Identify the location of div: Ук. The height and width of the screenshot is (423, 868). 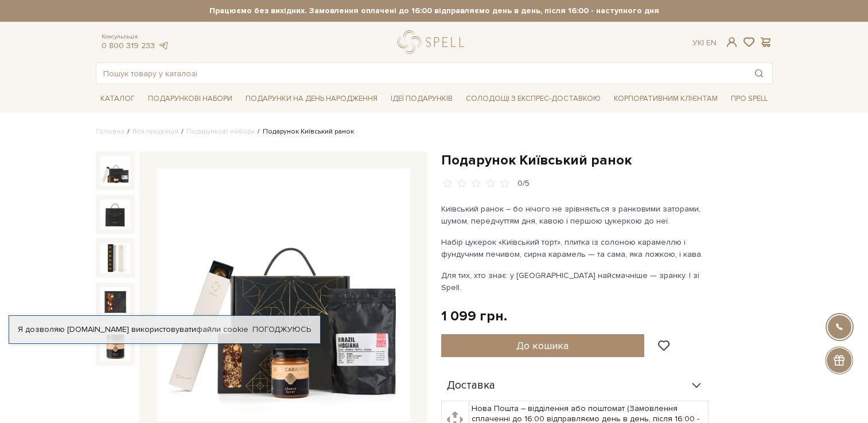
(705, 43).